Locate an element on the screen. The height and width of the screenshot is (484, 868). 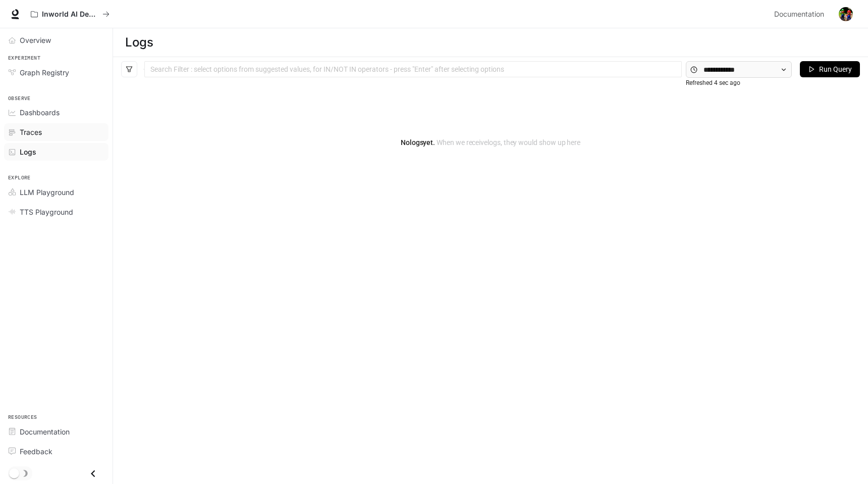
a: Traces is located at coordinates (56, 132).